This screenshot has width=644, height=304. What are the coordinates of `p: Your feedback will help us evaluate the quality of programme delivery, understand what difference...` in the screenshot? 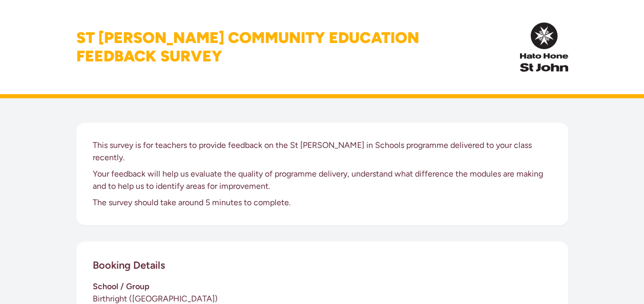 It's located at (322, 180).